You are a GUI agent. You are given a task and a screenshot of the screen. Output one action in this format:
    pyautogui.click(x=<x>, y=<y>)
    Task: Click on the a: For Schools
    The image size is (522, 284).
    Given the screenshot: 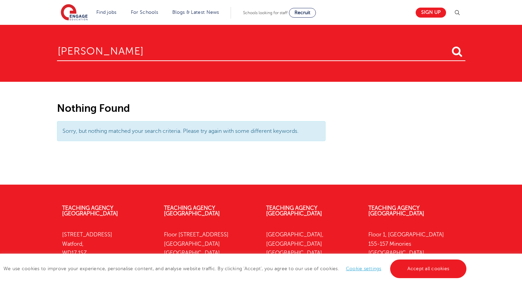 What is the action you would take?
    pyautogui.click(x=144, y=12)
    